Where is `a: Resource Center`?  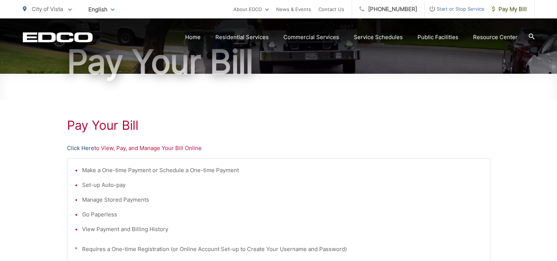
a: Resource Center is located at coordinates (495, 37).